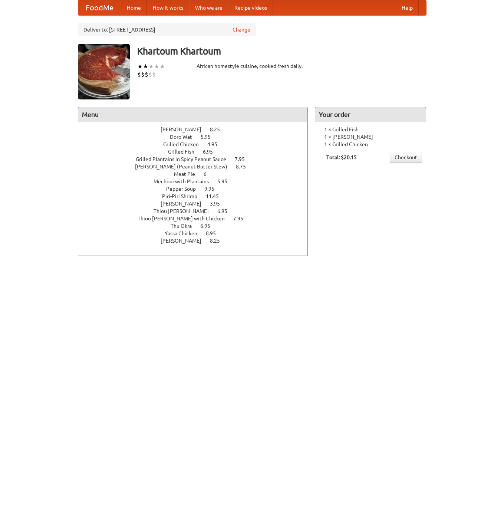  What do you see at coordinates (197, 182) in the screenshot?
I see `a: Mechoui with Plantains 5.95` at bounding box center [197, 182].